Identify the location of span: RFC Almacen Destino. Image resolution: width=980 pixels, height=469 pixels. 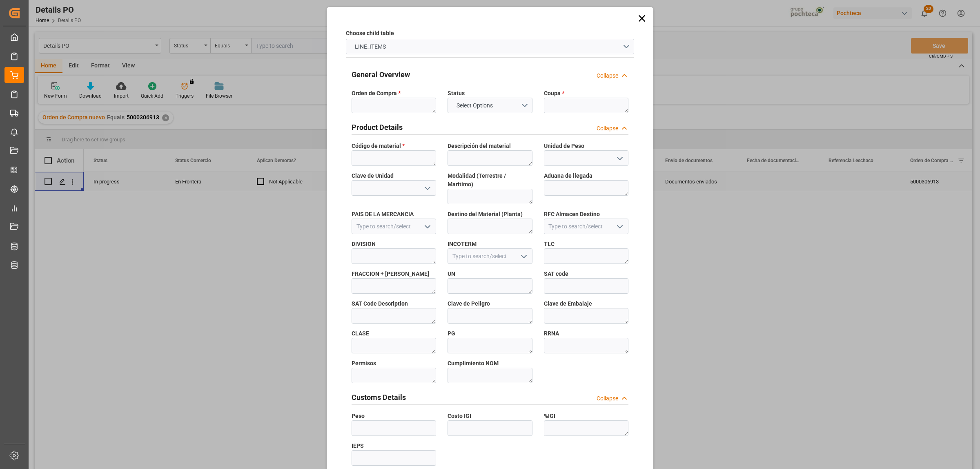
(571, 214).